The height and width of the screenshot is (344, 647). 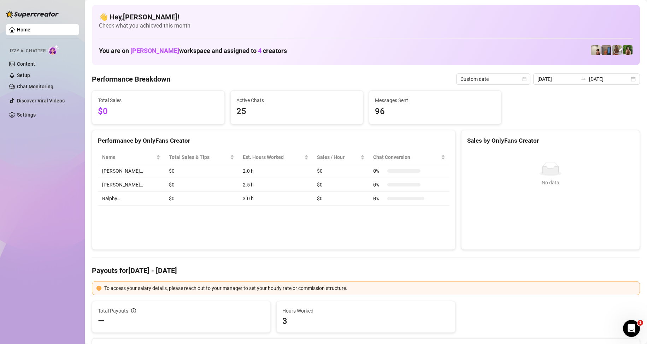 What do you see at coordinates (641, 323) in the screenshot?
I see `span: 1` at bounding box center [641, 323].